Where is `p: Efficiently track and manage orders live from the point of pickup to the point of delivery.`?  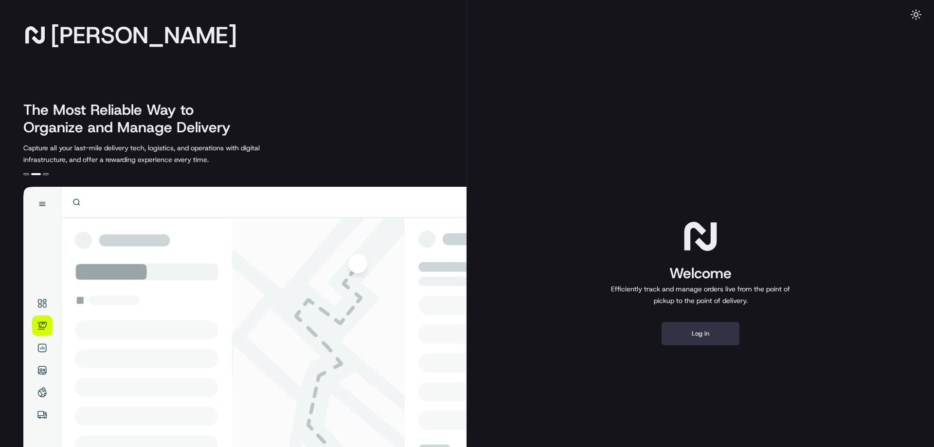
p: Efficiently track and manage orders live from the point of pickup to the point of delivery. is located at coordinates (700, 295).